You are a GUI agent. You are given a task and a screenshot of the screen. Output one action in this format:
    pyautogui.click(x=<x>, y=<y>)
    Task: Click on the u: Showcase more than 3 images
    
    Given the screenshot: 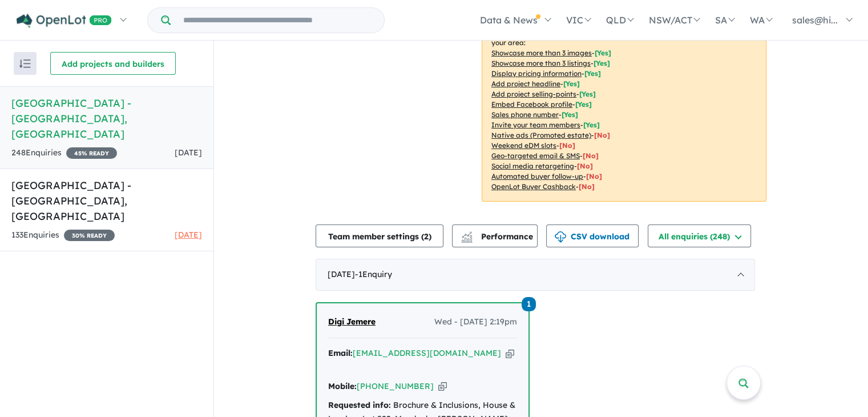 What is the action you would take?
    pyautogui.click(x=542, y=52)
    